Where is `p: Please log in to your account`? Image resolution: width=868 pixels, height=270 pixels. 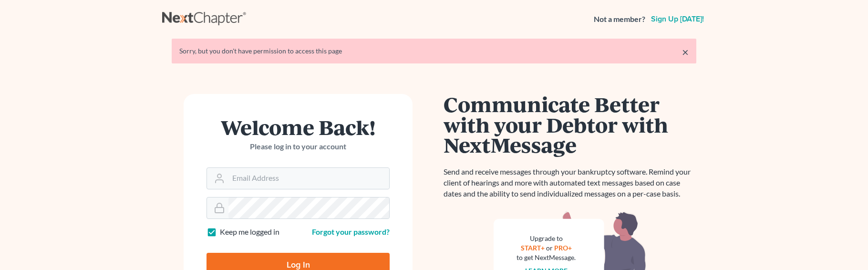 p: Please log in to your account is located at coordinates (298, 146).